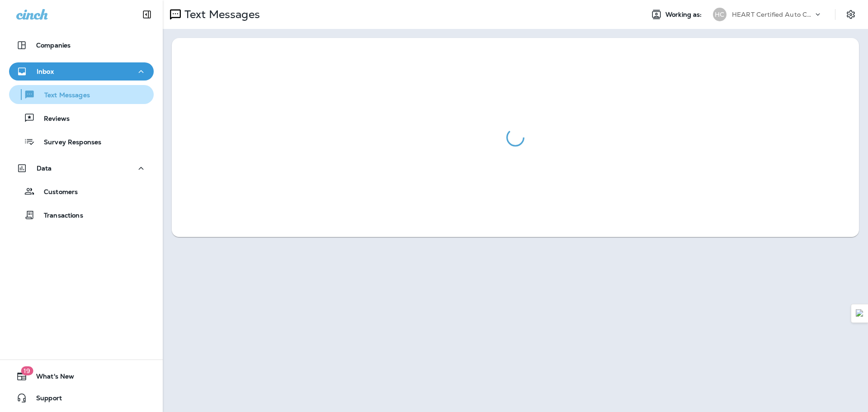 The image size is (868, 412). I want to click on button: Inbox, so click(81, 71).